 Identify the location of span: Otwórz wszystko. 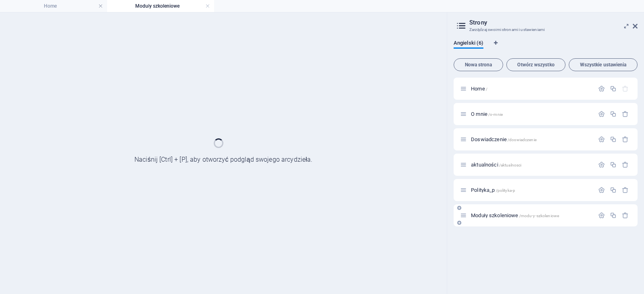
(536, 64).